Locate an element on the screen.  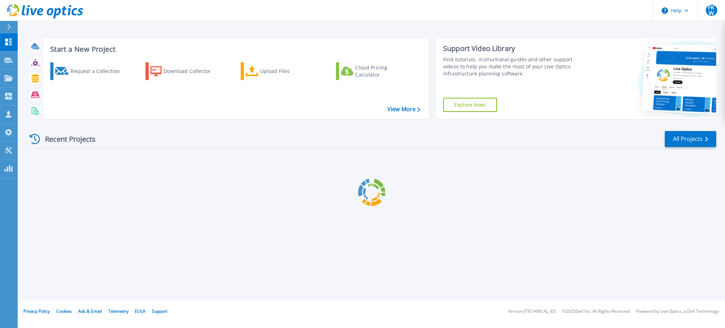
h3: Start a New Project is located at coordinates (235, 49).